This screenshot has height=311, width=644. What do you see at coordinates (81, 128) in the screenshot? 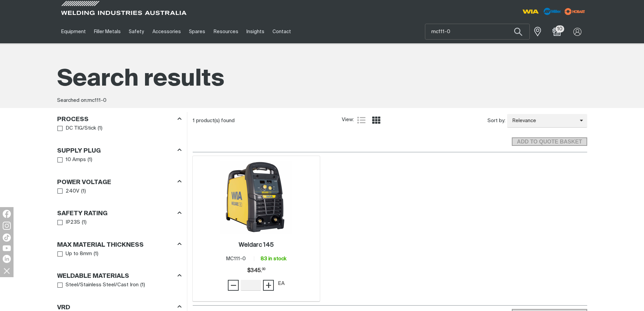
I see `span: DC TIG/Stick` at bounding box center [81, 128].